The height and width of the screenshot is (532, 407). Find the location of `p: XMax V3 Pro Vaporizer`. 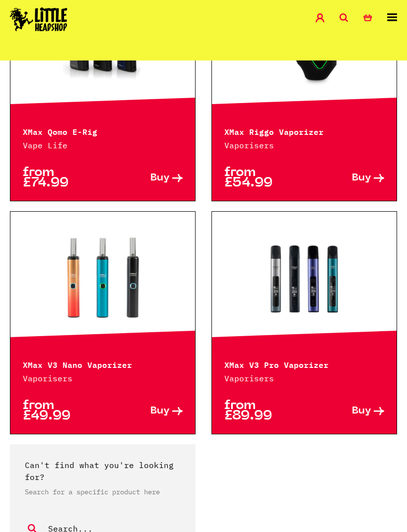

p: XMax V3 Pro Vaporizer is located at coordinates (304, 364).